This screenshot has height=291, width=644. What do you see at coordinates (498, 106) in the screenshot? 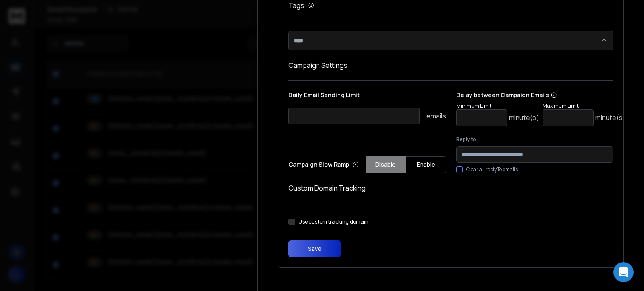
I see `p: Minimum Limit` at bounding box center [498, 106].